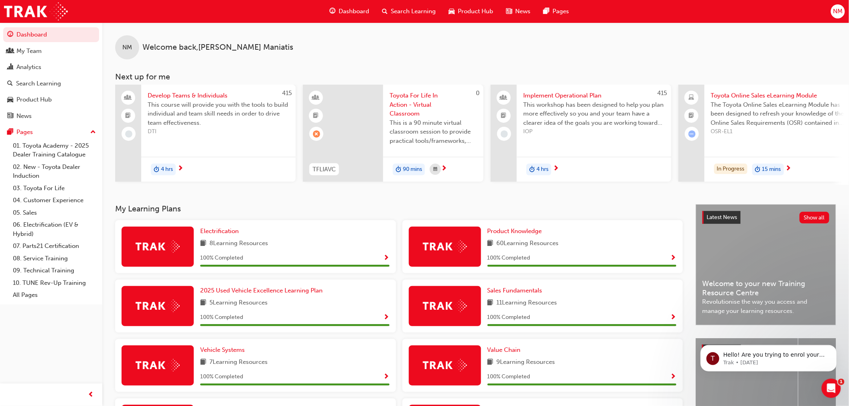  What do you see at coordinates (51, 51) in the screenshot?
I see `a: My Team` at bounding box center [51, 51].